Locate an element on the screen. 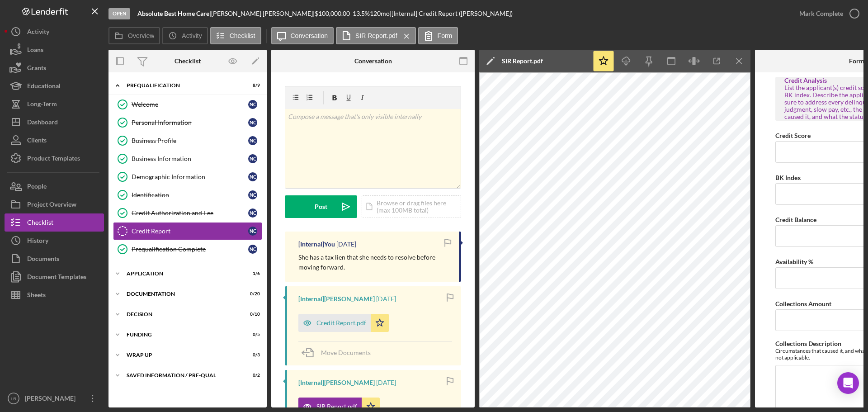 The image size is (868, 412). button: Sheets is located at coordinates (54, 295).